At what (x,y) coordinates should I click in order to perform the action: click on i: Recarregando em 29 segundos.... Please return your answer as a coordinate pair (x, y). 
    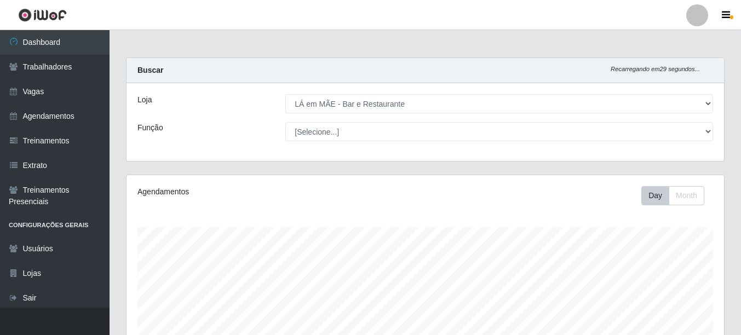
    Looking at the image, I should click on (655, 69).